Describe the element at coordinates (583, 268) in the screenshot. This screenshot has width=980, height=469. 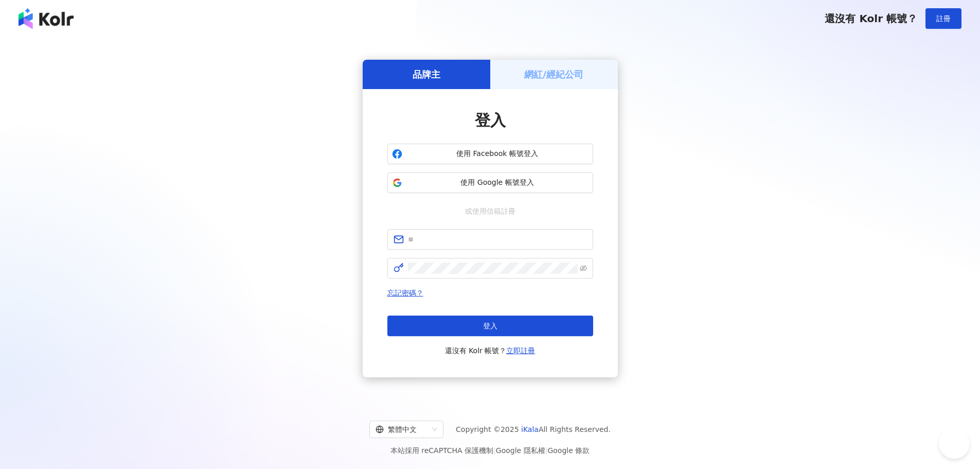
I see `span: eye-invisible` at that location.